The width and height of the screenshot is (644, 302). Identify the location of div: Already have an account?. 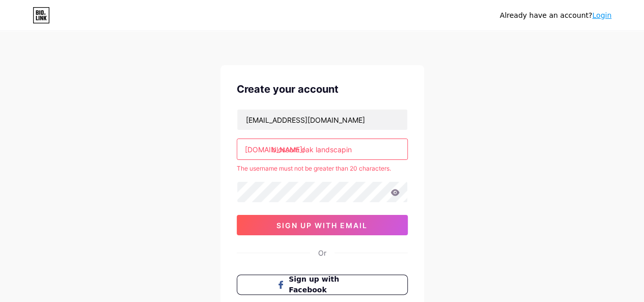
(555, 15).